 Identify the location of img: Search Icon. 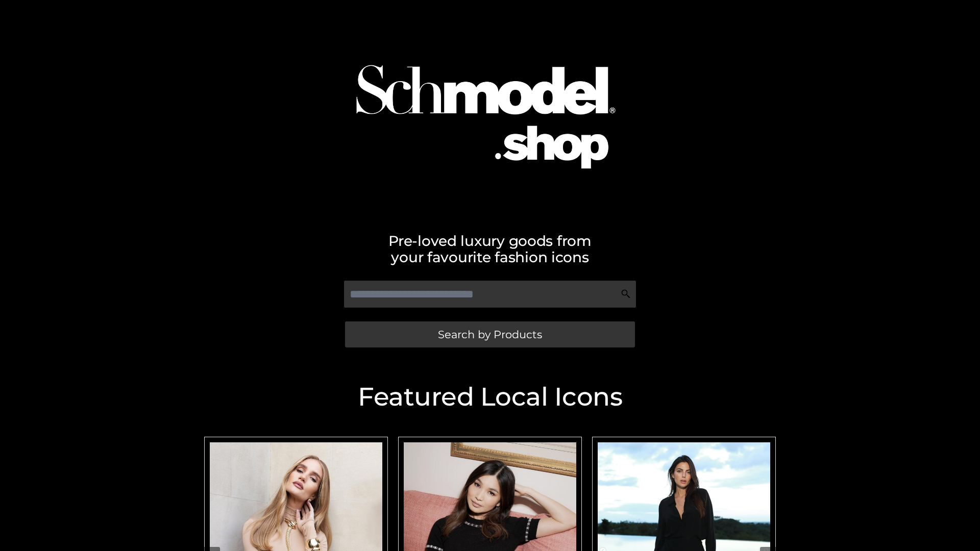
(626, 294).